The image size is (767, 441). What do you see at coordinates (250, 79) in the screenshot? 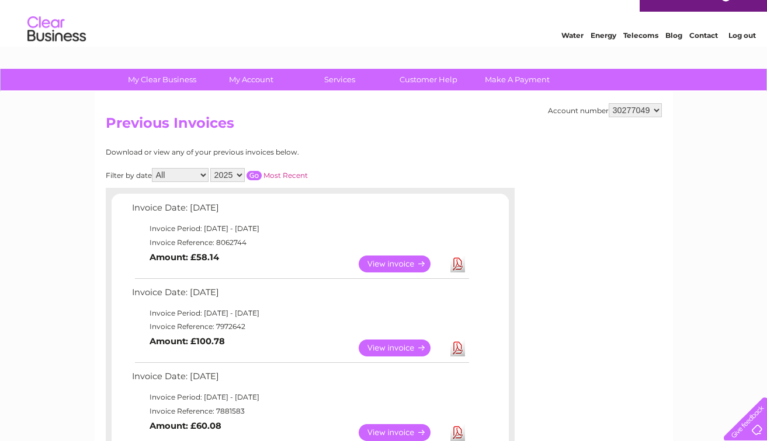
I see `a: My Account` at bounding box center [250, 79].